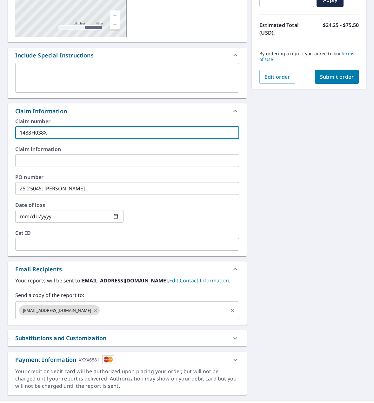  I want to click on label: Send a copy of the report to:, so click(127, 295).